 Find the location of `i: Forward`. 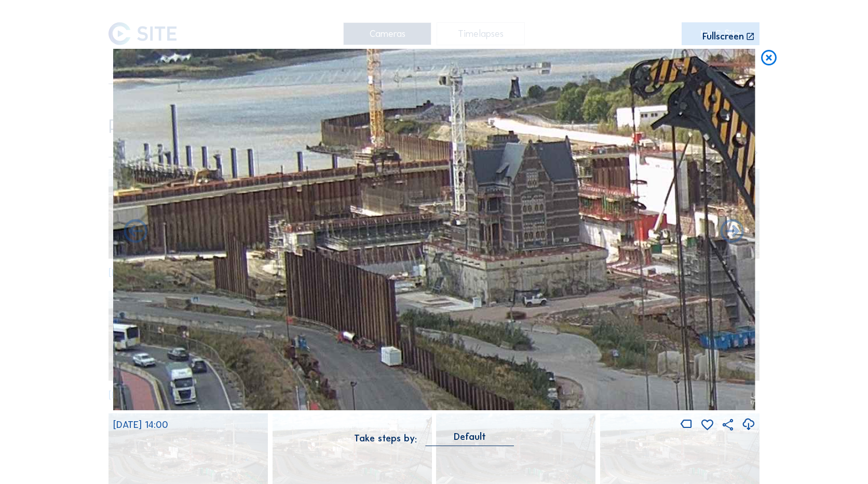

i: Forward is located at coordinates (136, 232).